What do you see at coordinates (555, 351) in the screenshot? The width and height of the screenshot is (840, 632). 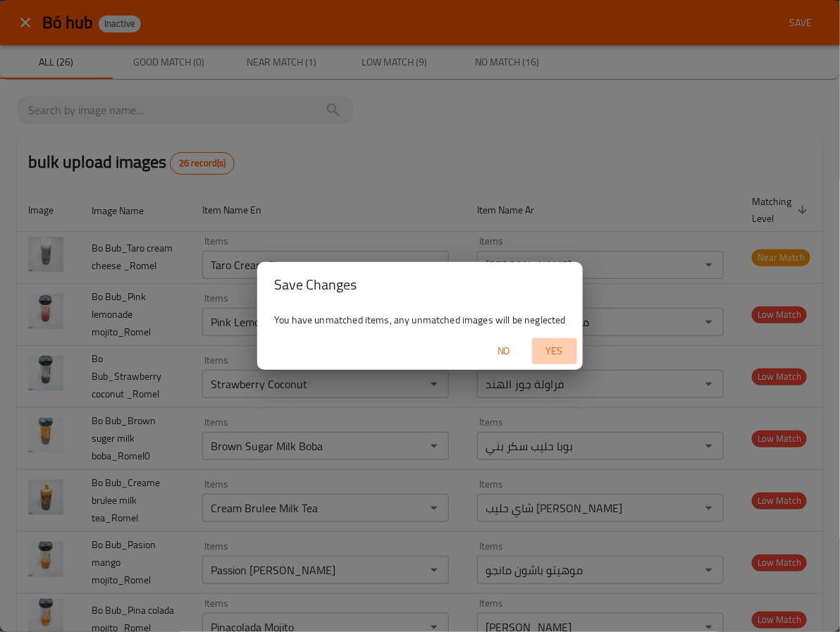 I see `span: Yes` at bounding box center [555, 351].